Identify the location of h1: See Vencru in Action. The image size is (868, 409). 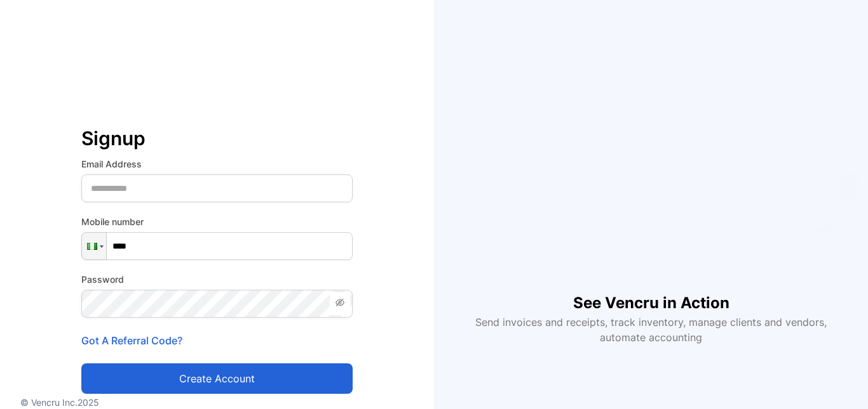
(651, 293).